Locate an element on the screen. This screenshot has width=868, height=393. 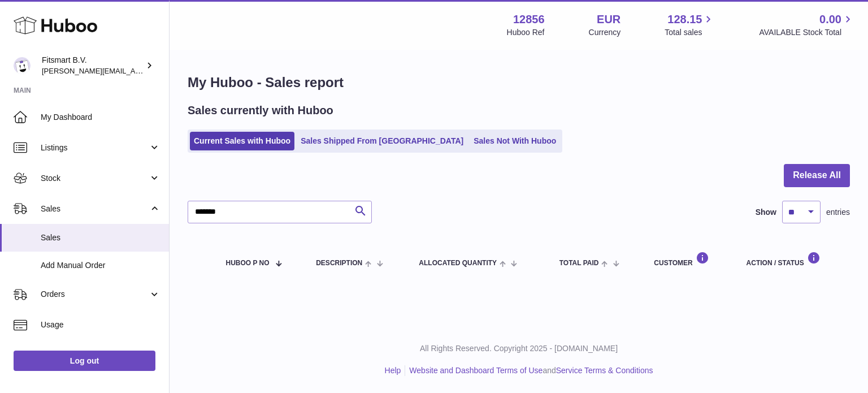
span: 128.15 is located at coordinates (685, 19).